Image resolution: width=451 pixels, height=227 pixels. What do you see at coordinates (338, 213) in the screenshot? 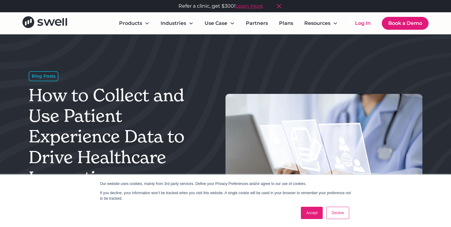
I see `a: Decline` at bounding box center [338, 213].